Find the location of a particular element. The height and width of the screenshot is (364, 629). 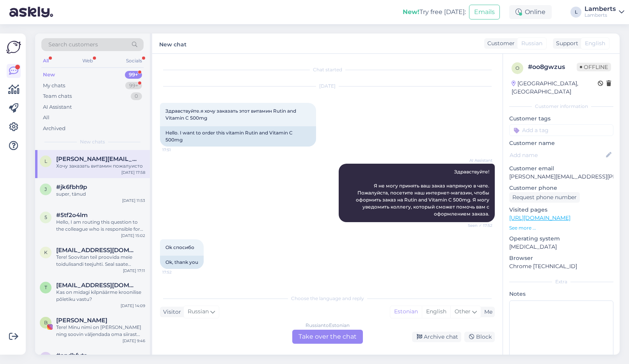

span: B is located at coordinates (46, 323).